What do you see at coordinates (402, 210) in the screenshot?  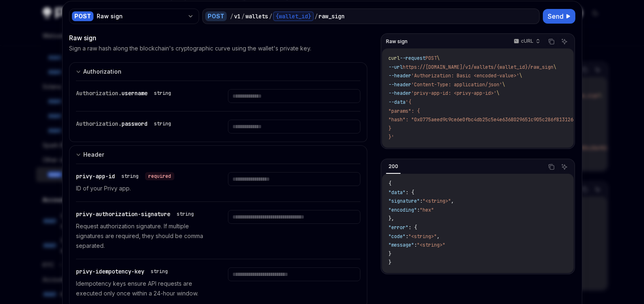 I see `span: "encoding"` at bounding box center [402, 210].